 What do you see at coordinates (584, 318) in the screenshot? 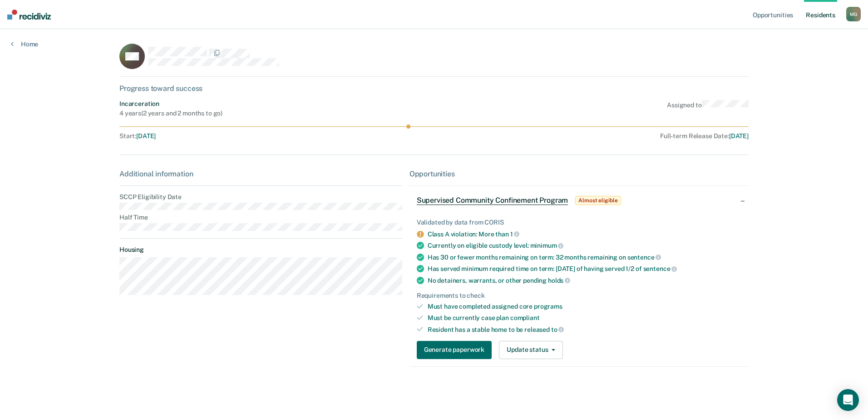
I see `div: Must be currently case plan` at bounding box center [584, 318].